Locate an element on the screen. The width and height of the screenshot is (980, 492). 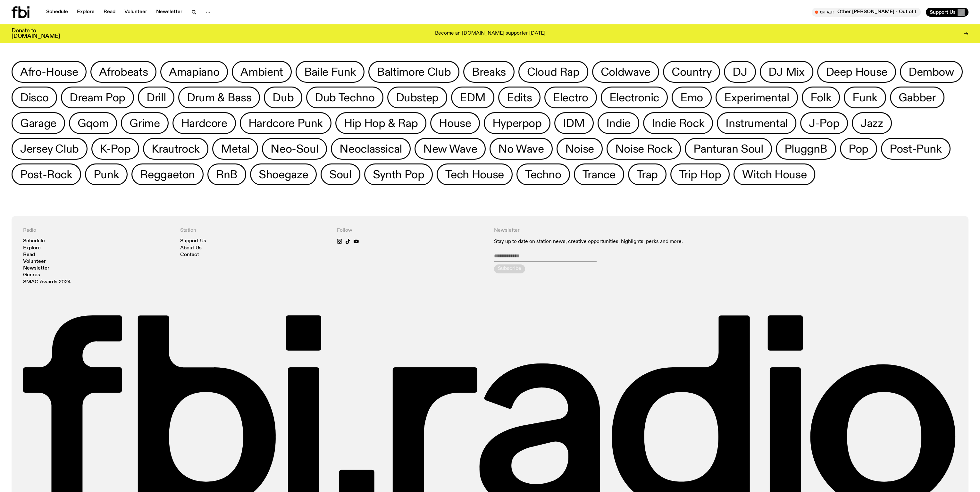
button: Dub Techno is located at coordinates (345, 97).